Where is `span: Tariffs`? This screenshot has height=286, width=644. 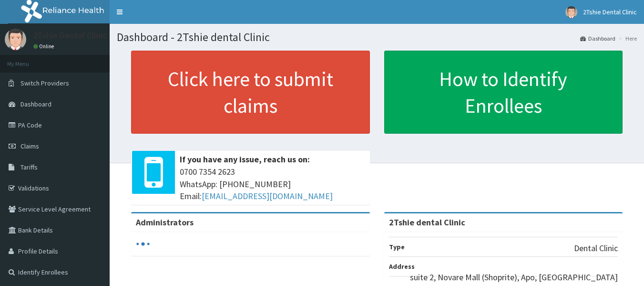 span: Tariffs is located at coordinates (29, 167).